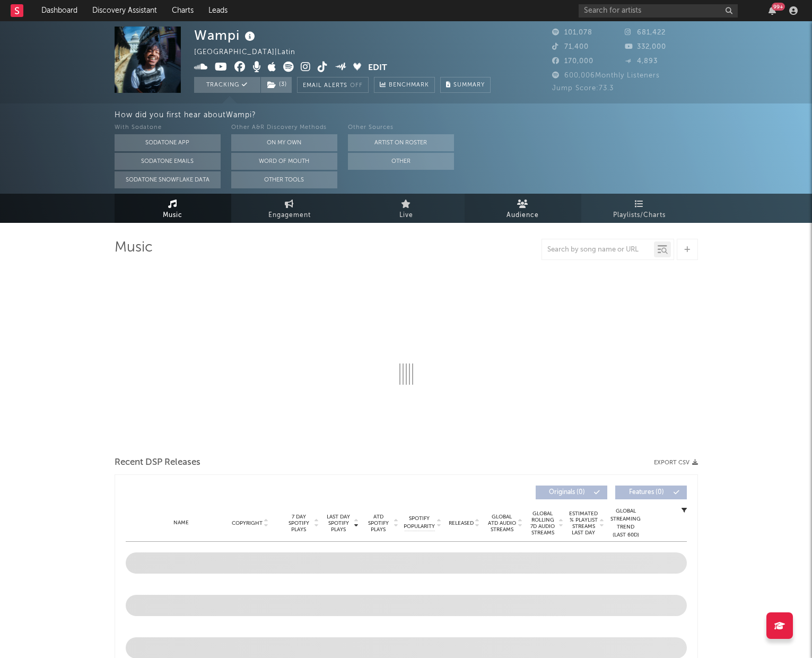 The image size is (812, 658). Describe the element at coordinates (645, 32) in the screenshot. I see `span: 681,422` at that location.